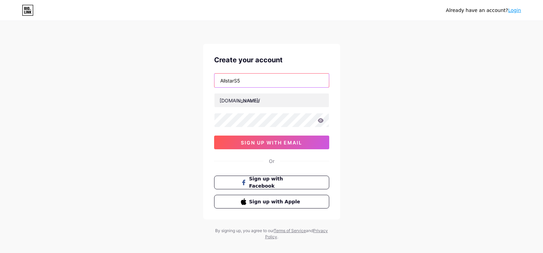 The height and width of the screenshot is (253, 543). I want to click on div: Already have an account?, so click(484, 10).